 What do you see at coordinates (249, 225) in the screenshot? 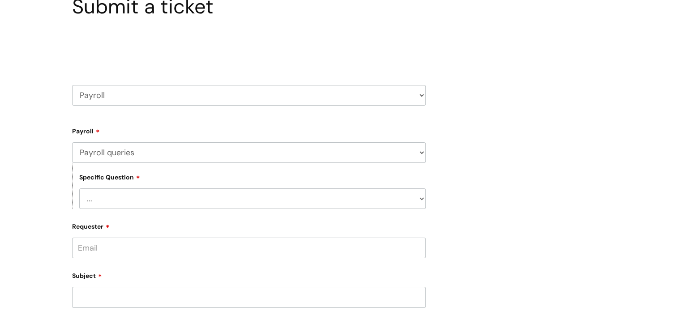
I see `label: Requester` at bounding box center [249, 225].